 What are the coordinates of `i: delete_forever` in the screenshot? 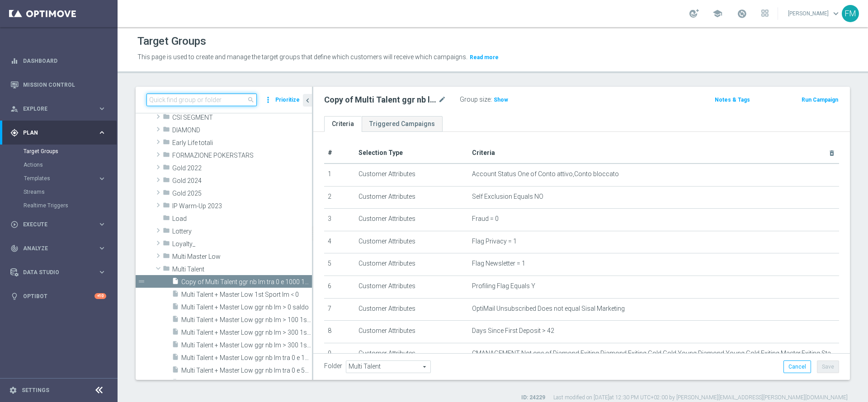 It's located at (832, 153).